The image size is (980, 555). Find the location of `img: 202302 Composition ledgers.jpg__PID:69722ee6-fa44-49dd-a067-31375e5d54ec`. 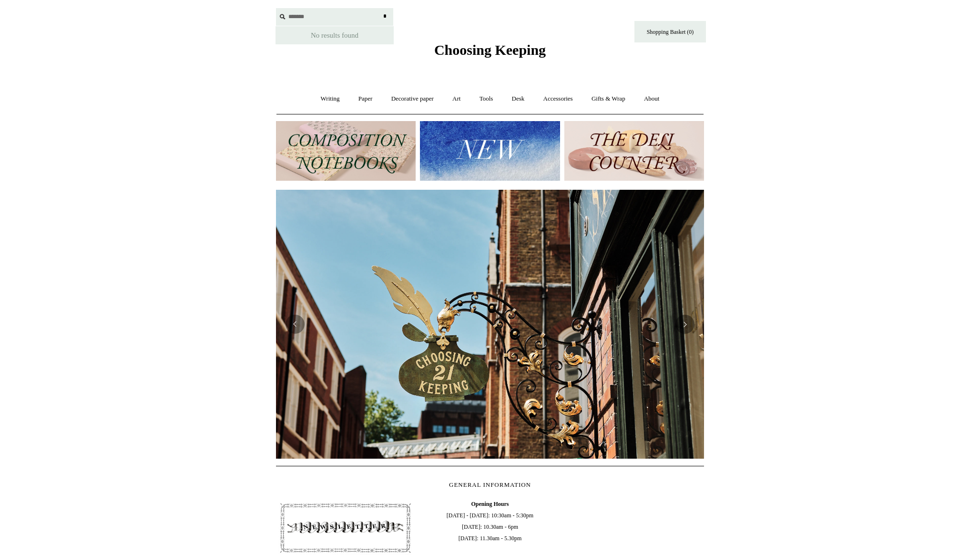

img: 202302 Composition ledgers.jpg__PID:69722ee6-fa44-49dd-a067-31375e5d54ec is located at coordinates (346, 150).